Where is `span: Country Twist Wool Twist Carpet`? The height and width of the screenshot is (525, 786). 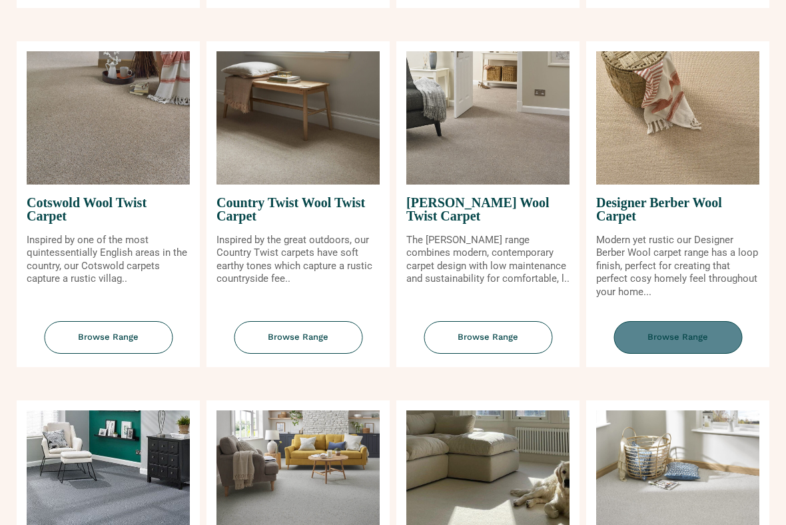
span: Country Twist Wool Twist Carpet is located at coordinates (298, 209).